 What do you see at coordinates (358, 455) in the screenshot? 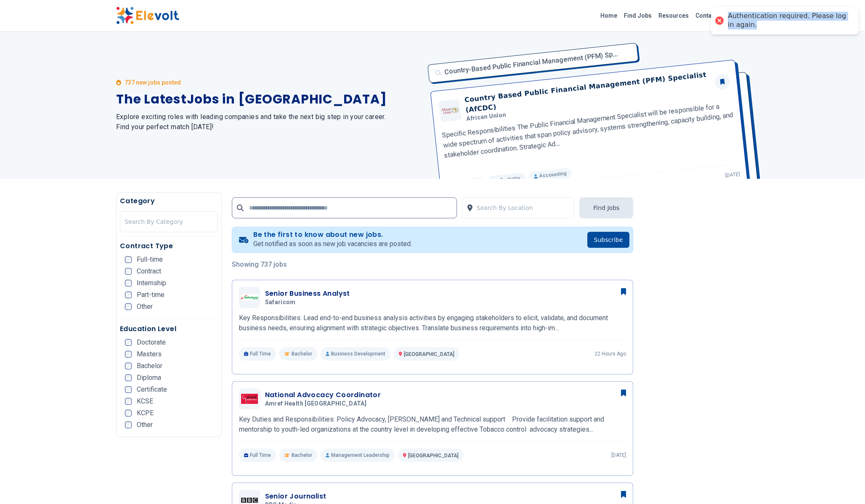
I see `p: Management Leadership` at bounding box center [358, 455].